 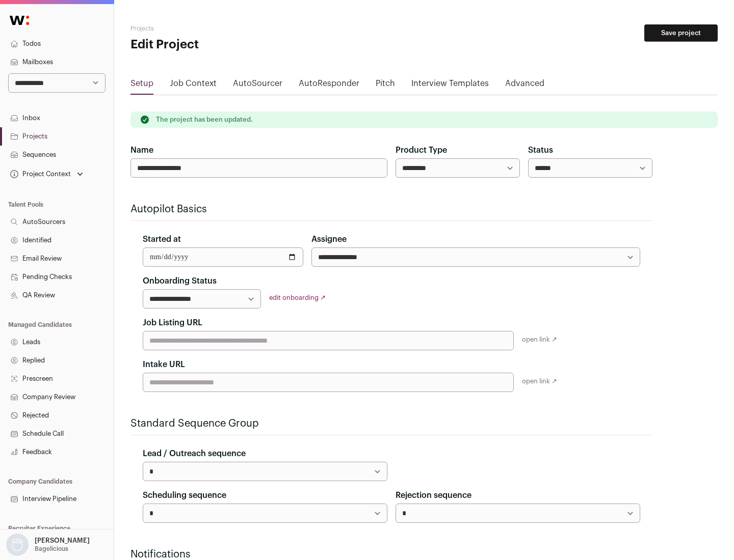 What do you see at coordinates (141, 150) in the screenshot?
I see `label: Name` at bounding box center [141, 150].